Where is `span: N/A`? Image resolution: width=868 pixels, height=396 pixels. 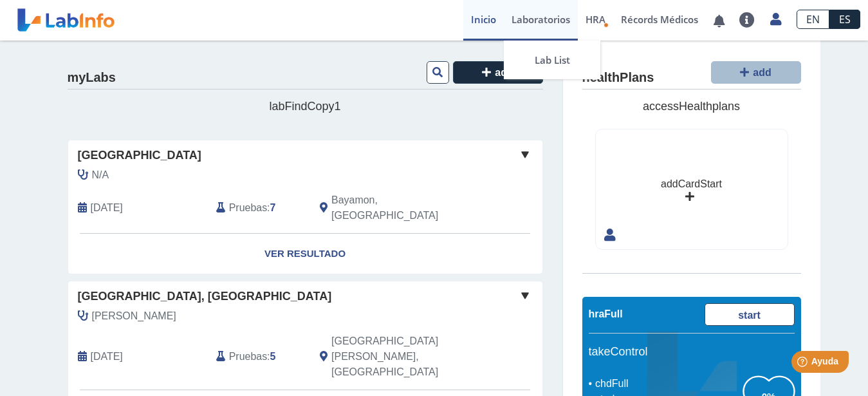
span: N/A is located at coordinates (100, 175).